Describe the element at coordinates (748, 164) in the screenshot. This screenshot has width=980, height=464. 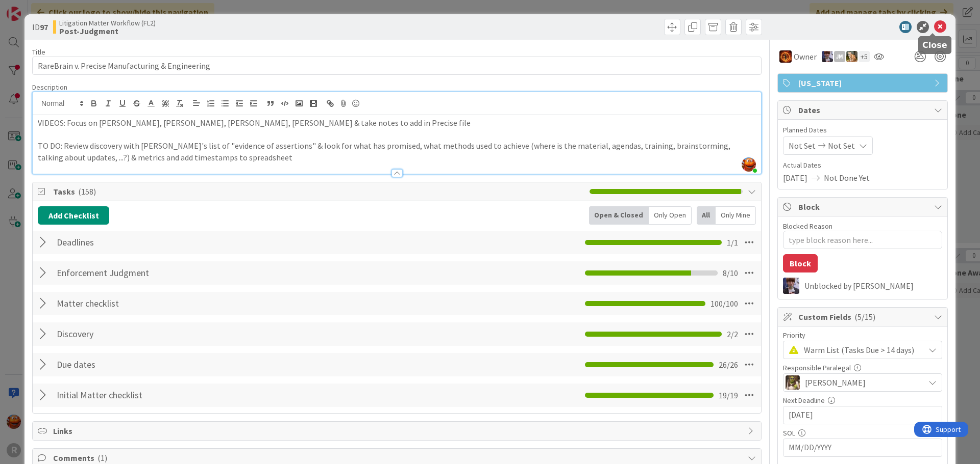
I see `img: aA8oODzEalp137YGtSoonM2g49K7iBLo.jpg` at that location.